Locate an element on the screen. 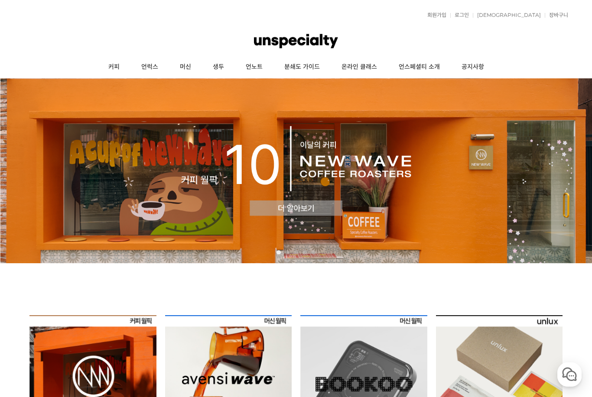 The image size is (592, 397). a: 4 is located at coordinates (305, 253).